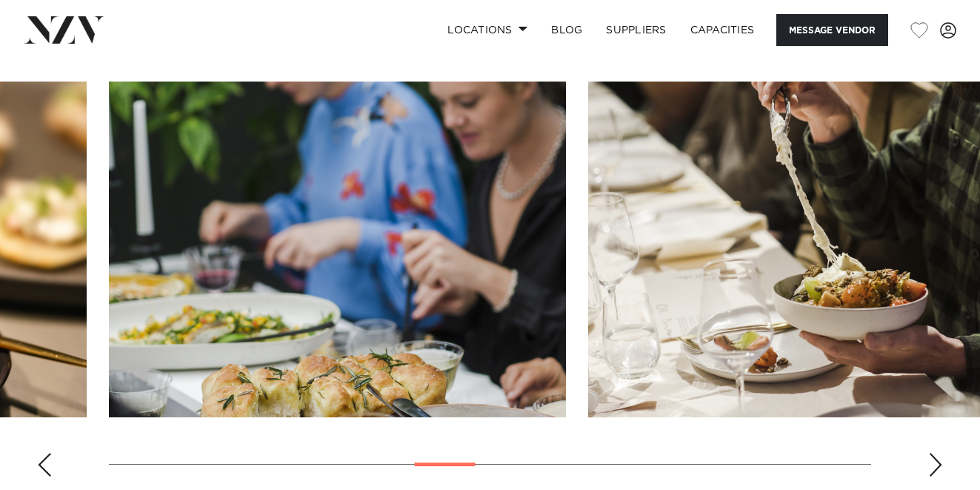 This screenshot has width=980, height=490. Describe the element at coordinates (832, 29) in the screenshot. I see `button: Message Vendor` at that location.